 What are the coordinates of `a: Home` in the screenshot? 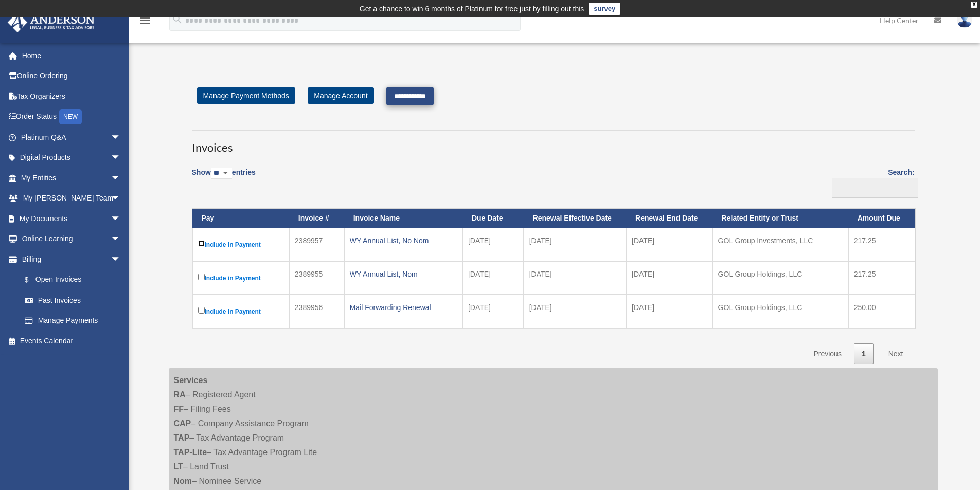 It's located at (71, 55).